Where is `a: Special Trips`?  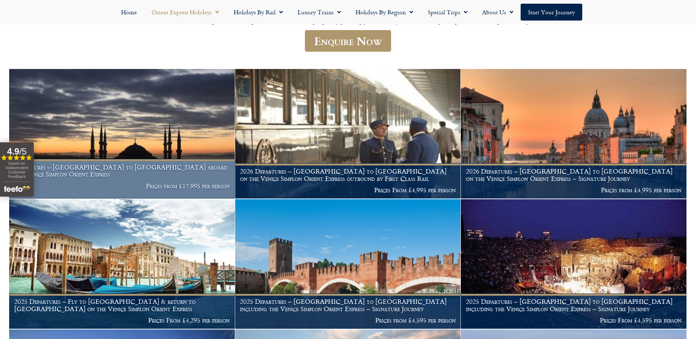 a: Special Trips is located at coordinates (448, 12).